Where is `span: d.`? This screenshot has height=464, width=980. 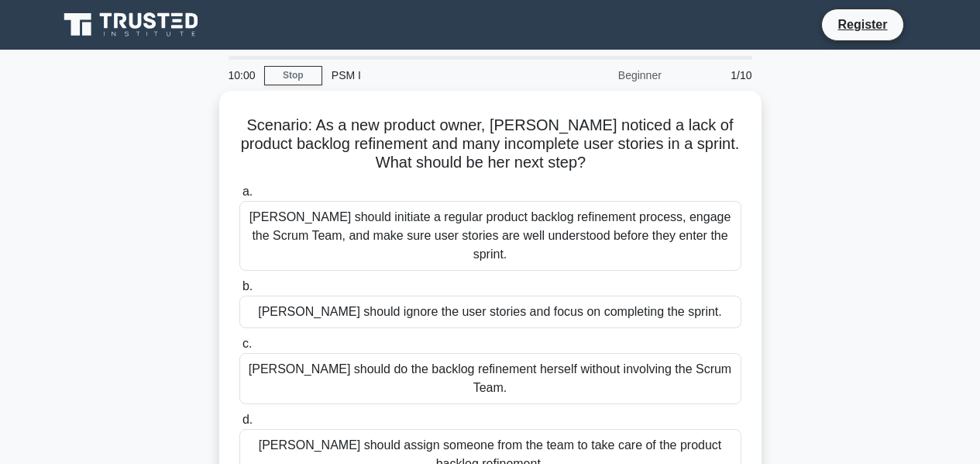 span: d. is located at coordinates (247, 419).